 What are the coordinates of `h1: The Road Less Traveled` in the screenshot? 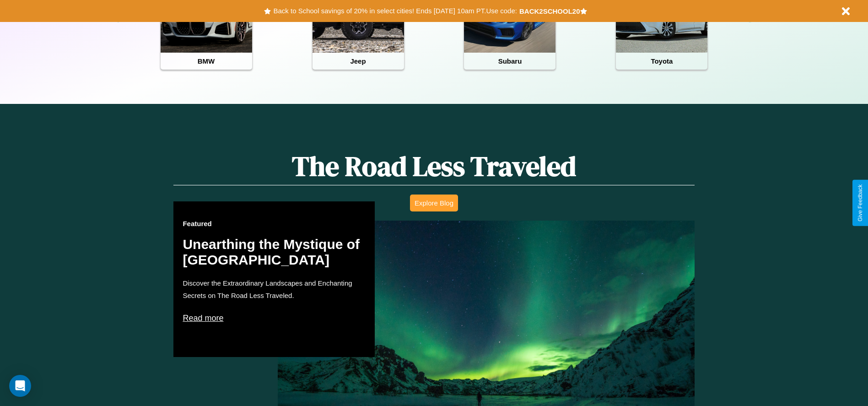 It's located at (434, 166).